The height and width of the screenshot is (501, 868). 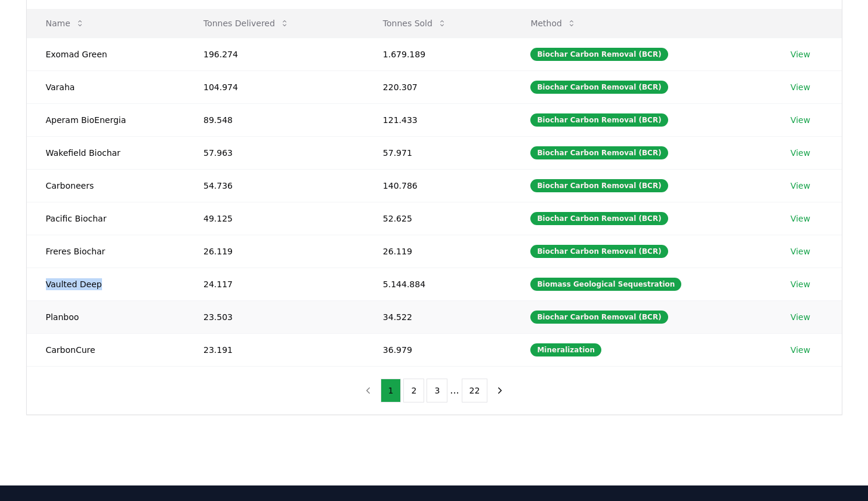 I want to click on td: 36.979, so click(x=438, y=349).